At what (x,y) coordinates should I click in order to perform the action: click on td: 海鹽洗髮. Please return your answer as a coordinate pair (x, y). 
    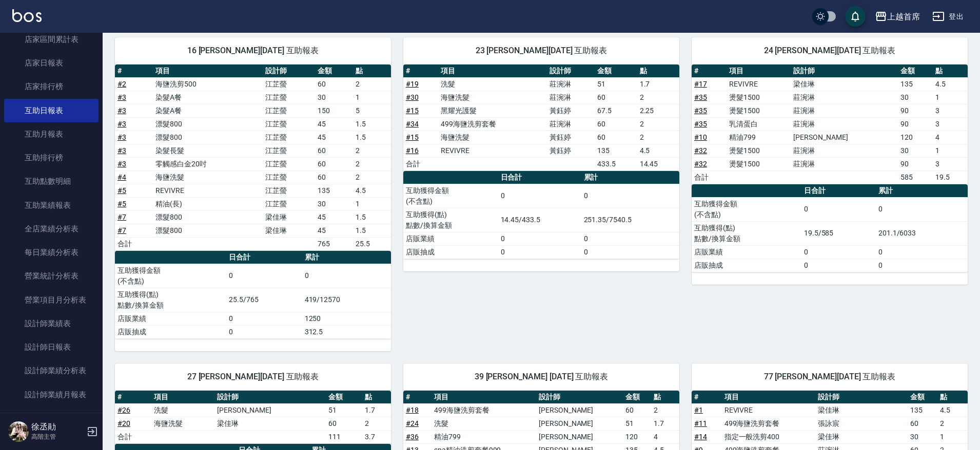
    Looking at the image, I should click on (492, 97).